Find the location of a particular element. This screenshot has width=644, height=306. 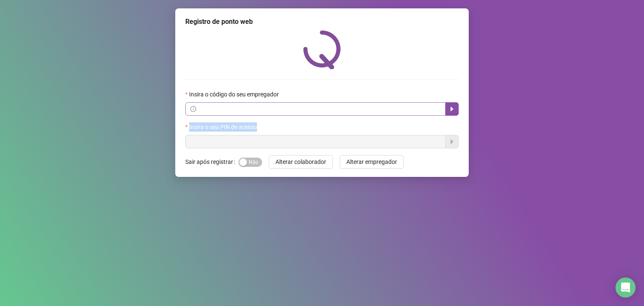

span: caret-right is located at coordinates (452, 109).